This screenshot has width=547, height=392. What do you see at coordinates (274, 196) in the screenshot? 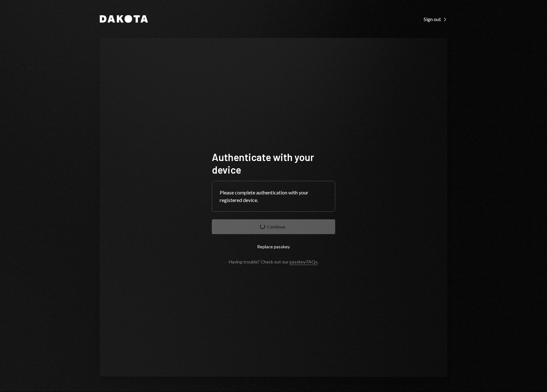
I see `div: Please complete authentication with your registered device.` at bounding box center [274, 196].